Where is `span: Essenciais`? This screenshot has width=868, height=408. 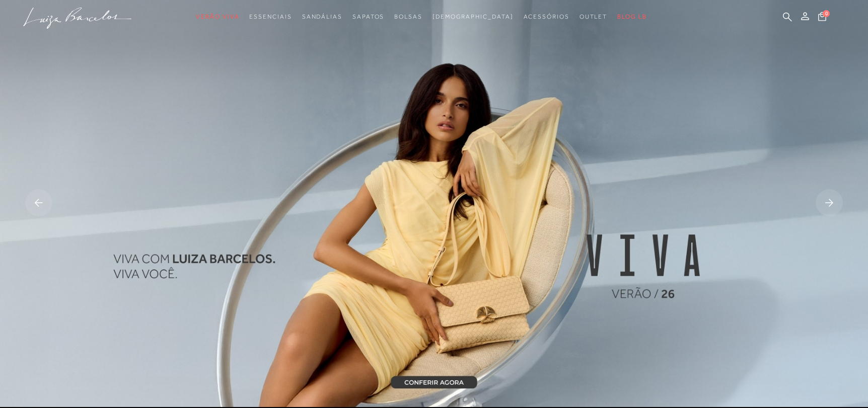 span: Essenciais is located at coordinates (270, 17).